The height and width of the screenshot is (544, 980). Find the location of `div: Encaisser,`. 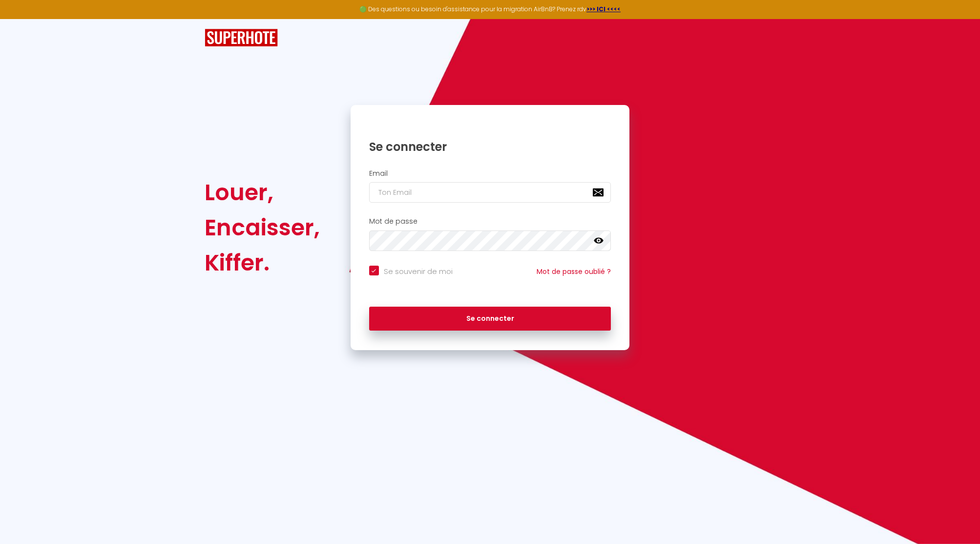

div: Encaisser, is located at coordinates (262, 228).